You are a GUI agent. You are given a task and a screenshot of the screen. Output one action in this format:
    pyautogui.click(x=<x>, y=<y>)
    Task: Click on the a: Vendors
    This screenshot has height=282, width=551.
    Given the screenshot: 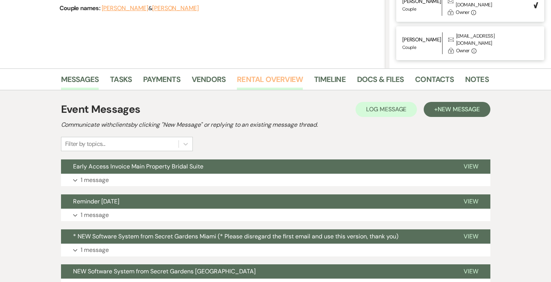 What is the action you would take?
    pyautogui.click(x=209, y=82)
    